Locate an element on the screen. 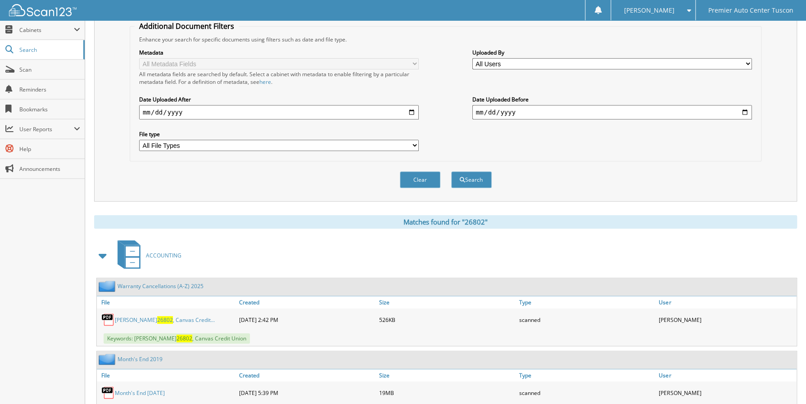  a: ACCOUNTING is located at coordinates (147, 255).